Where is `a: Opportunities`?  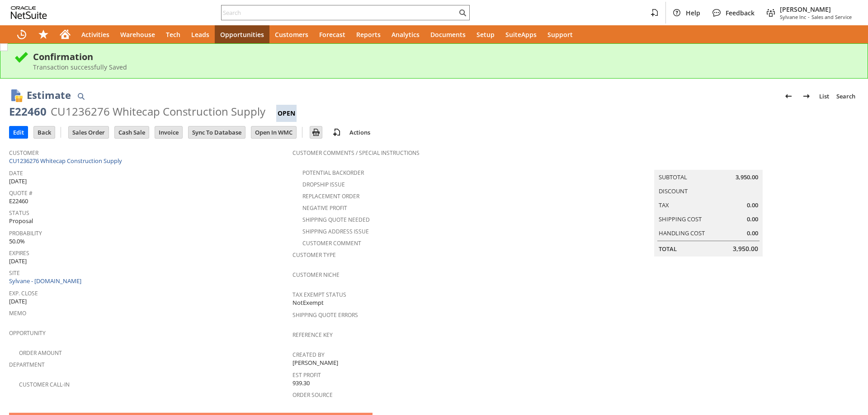
a: Opportunities is located at coordinates (242, 34).